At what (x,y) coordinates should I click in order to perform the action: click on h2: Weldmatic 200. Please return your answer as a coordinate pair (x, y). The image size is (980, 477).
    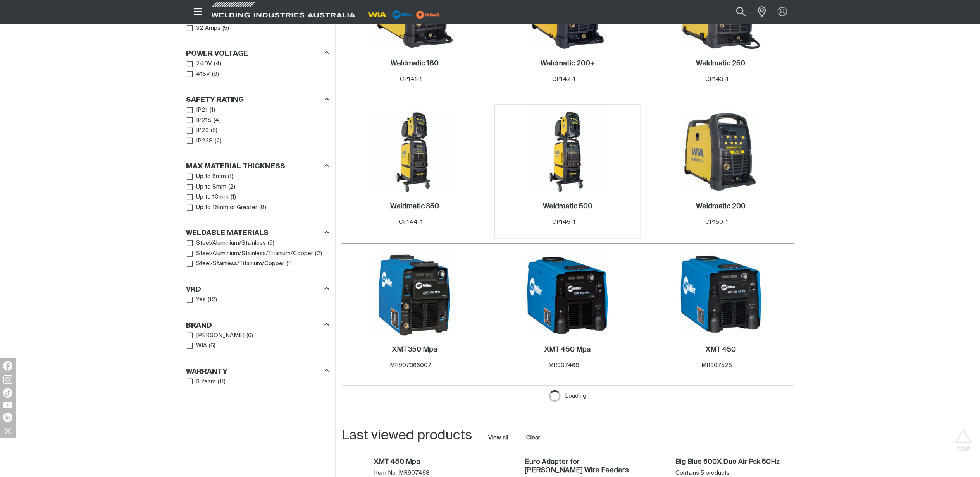
    Looking at the image, I should click on (721, 206).